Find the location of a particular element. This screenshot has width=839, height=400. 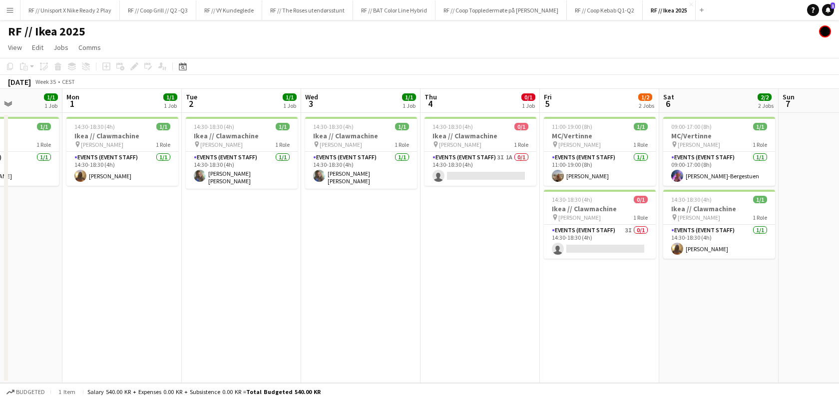

span: 2/2 is located at coordinates (765, 97).